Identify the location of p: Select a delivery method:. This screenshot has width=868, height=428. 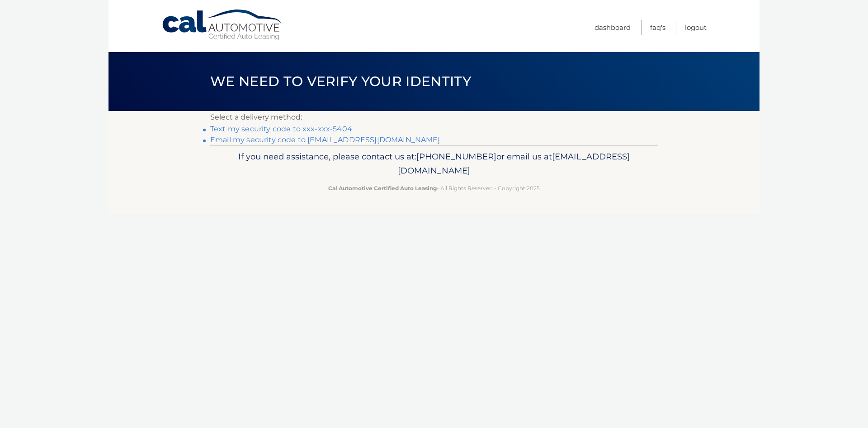
(434, 117).